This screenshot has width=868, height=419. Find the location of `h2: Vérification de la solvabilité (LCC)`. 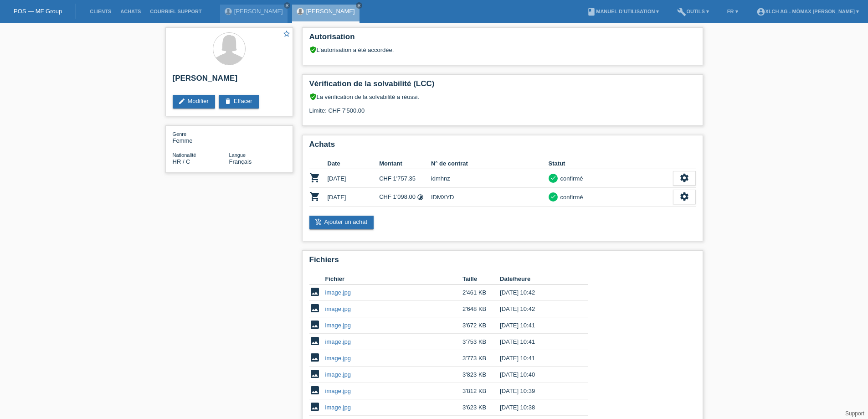

h2: Vérification de la solvabilité (LCC) is located at coordinates (503, 86).